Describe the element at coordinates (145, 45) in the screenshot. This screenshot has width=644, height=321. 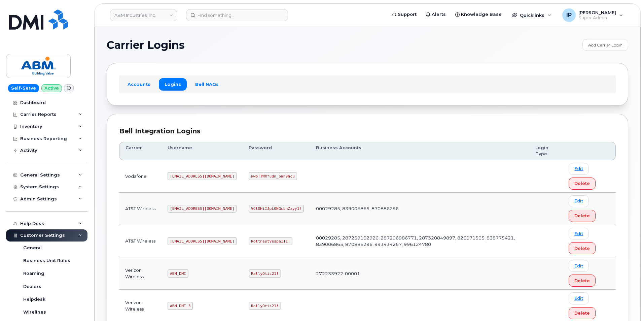
I see `span: Carrier Logins` at that location.